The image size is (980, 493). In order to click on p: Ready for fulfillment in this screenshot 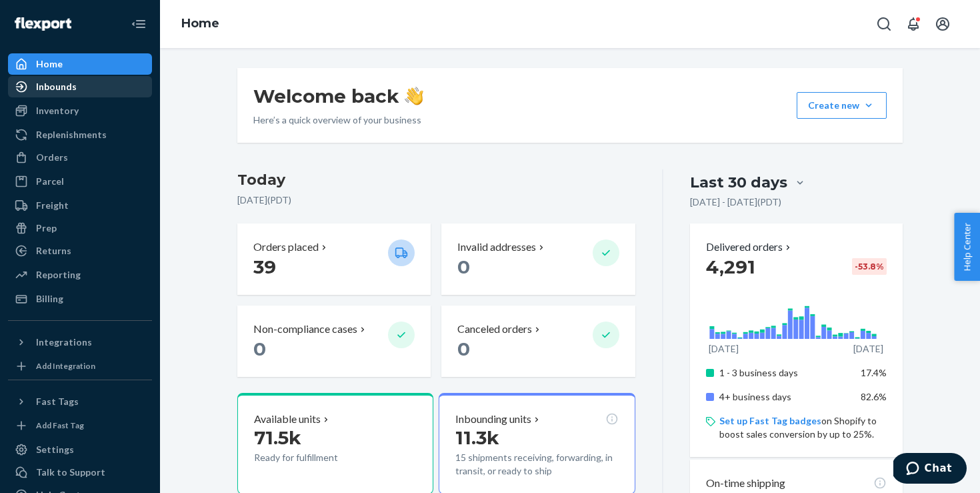, I will do `click(316, 458)`.